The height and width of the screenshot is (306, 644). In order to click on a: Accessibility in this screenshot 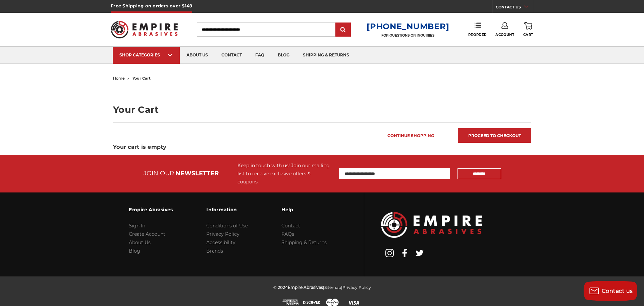, I will do `click(221, 242)`.